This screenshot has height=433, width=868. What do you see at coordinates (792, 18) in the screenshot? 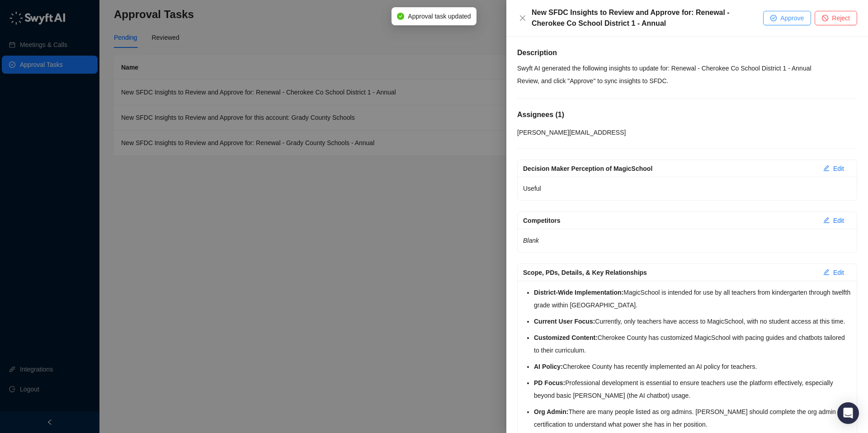
I see `span: Approve` at bounding box center [792, 18].